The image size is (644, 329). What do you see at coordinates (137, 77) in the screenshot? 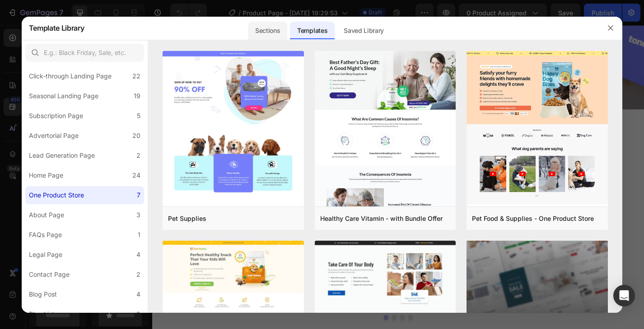
I see `div: 22` at bounding box center [137, 77].